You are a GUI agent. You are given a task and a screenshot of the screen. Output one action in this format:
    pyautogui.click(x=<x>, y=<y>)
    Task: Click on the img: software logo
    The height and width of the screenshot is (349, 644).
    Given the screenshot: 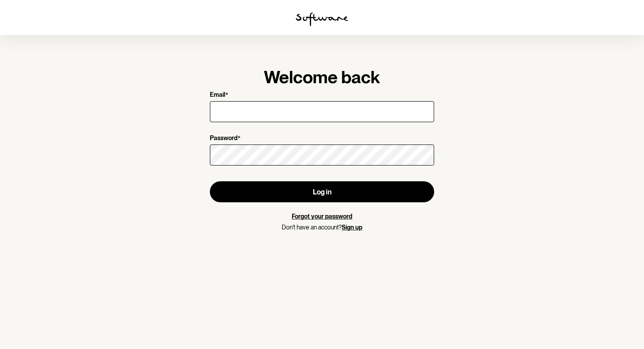 What is the action you would take?
    pyautogui.click(x=322, y=19)
    